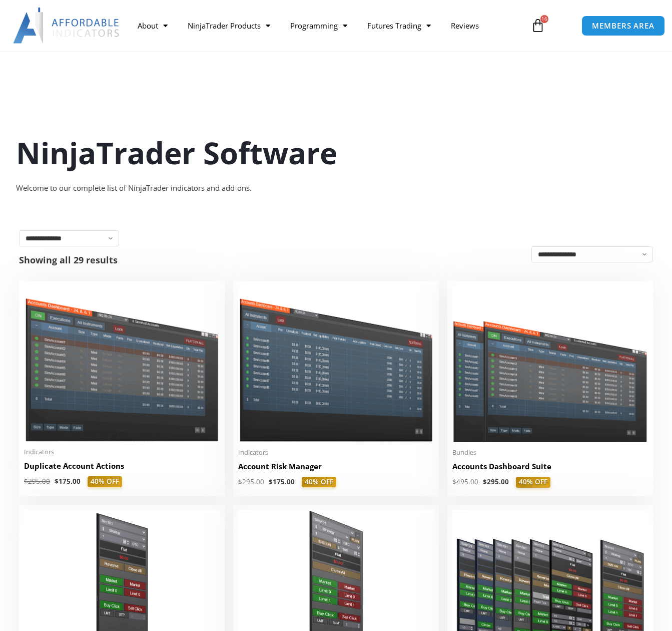 Image resolution: width=672 pixels, height=631 pixels. Describe the element at coordinates (592, 254) in the screenshot. I see `select: Shop order` at that location.